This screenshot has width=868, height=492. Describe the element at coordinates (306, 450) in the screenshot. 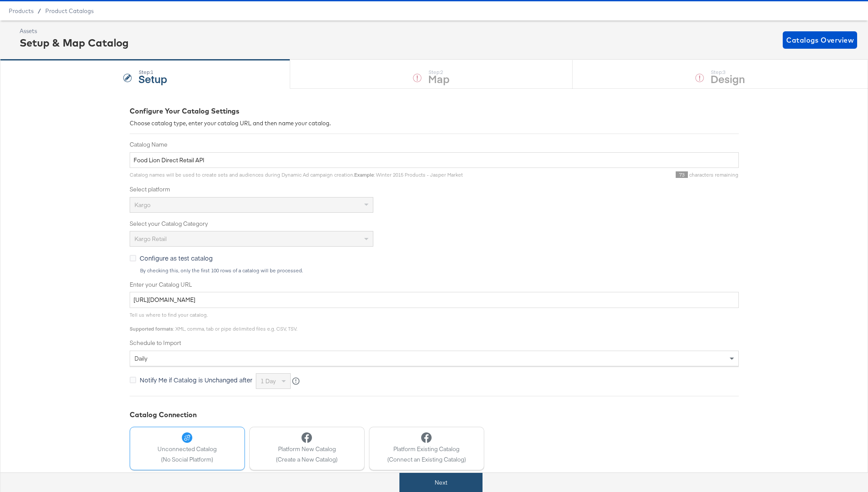

I see `span: Platform New Catalog` at that location.